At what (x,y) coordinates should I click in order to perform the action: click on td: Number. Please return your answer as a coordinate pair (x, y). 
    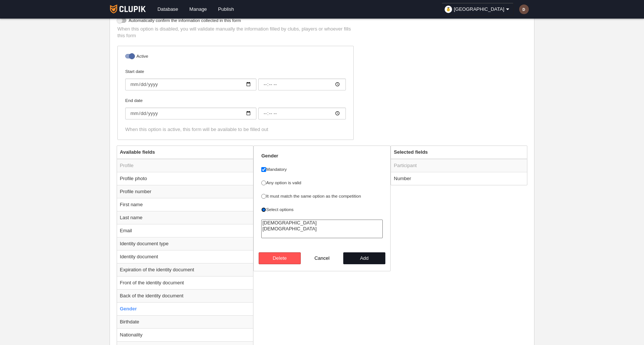
    Looking at the image, I should click on (459, 178).